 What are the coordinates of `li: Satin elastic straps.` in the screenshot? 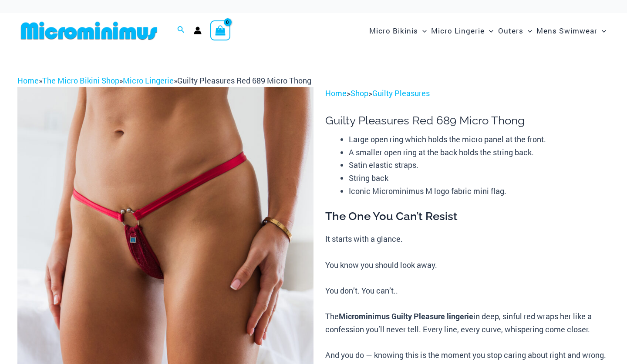 It's located at (479, 165).